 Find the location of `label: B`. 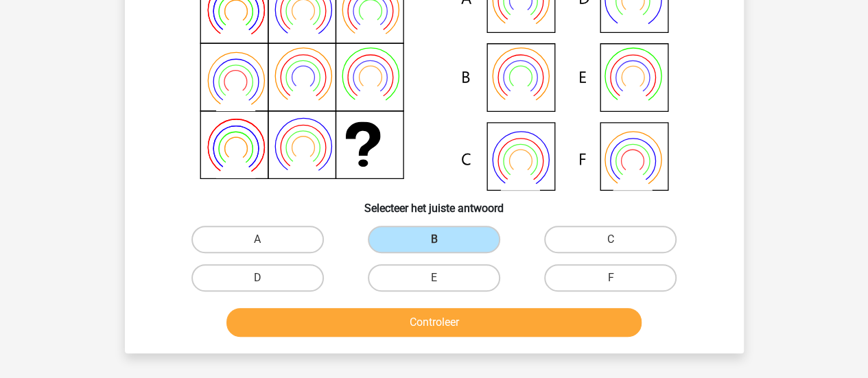

label: B is located at coordinates (434, 240).